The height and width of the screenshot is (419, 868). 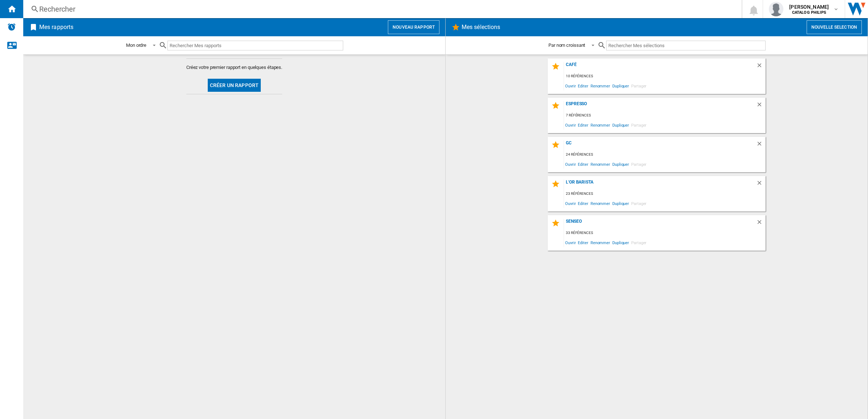 What do you see at coordinates (685, 46) in the screenshot?
I see `input: Rechercher Mes sélections` at bounding box center [685, 46].